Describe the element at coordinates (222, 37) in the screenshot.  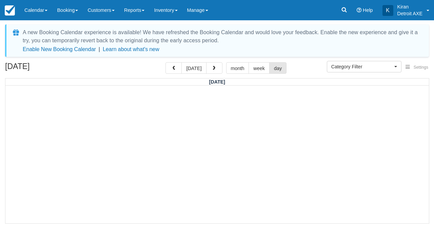
I see `div: A new Booking Calendar experience is available! We have refreshed the Booking Calendar and would ...` at that location.